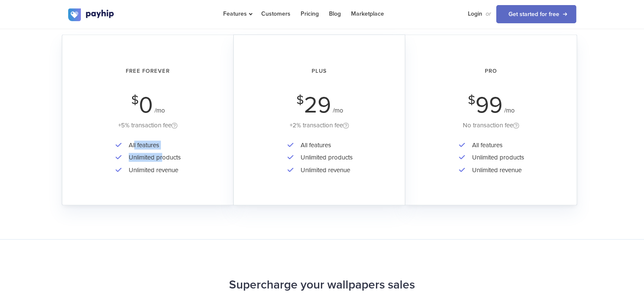  I want to click on span: Features, so click(237, 13).